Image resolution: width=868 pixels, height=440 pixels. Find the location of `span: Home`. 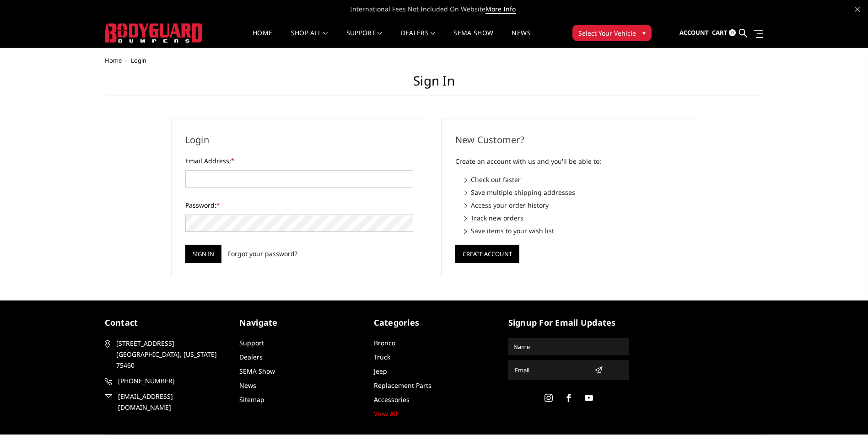

span: Home is located at coordinates (113, 60).